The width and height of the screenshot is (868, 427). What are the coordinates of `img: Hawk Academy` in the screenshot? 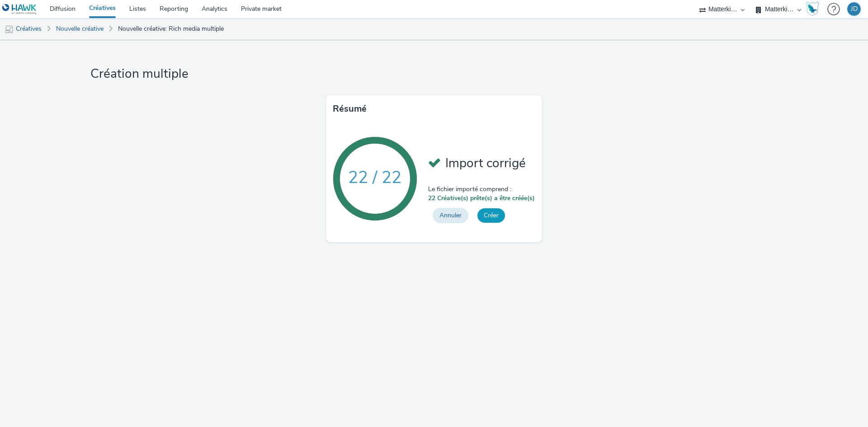 It's located at (812, 9).